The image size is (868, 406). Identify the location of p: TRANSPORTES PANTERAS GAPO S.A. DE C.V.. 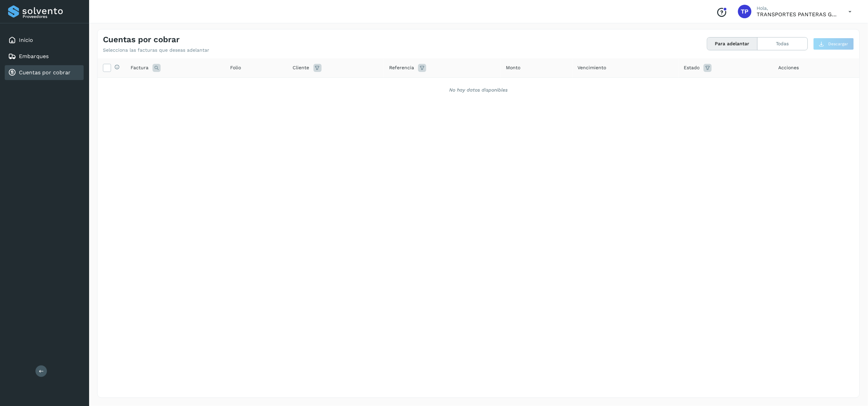
(798, 14).